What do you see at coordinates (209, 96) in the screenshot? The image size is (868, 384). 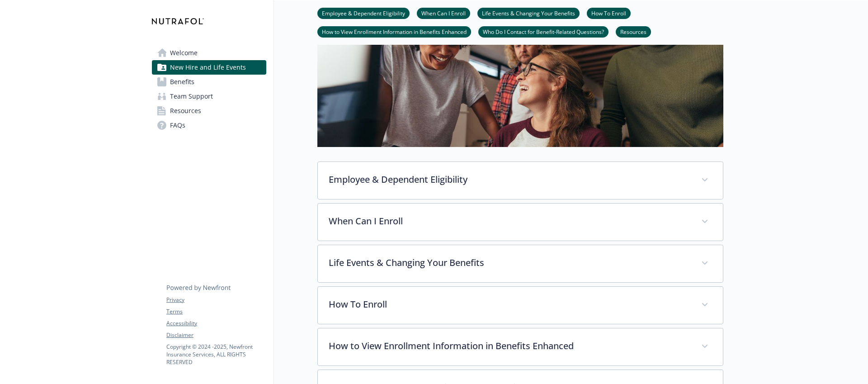 I see `a: Team Support` at bounding box center [209, 96].